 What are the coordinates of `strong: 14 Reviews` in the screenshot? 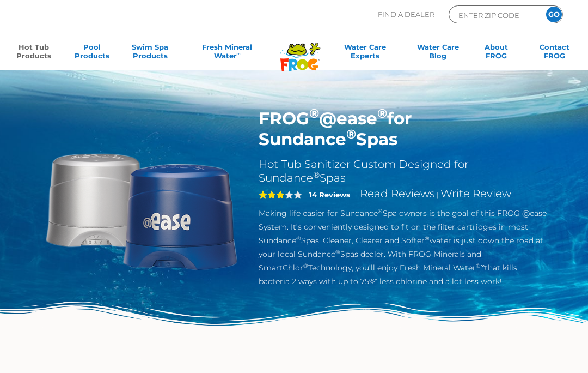 It's located at (330, 194).